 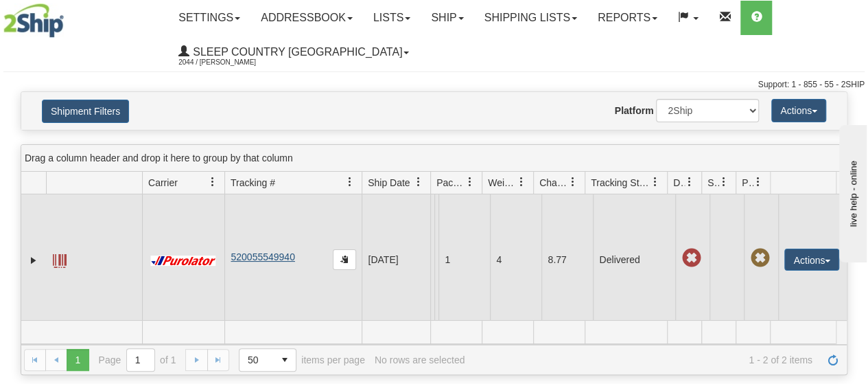 What do you see at coordinates (183, 260) in the screenshot?
I see `img: 11 - Purolator` at bounding box center [183, 260].